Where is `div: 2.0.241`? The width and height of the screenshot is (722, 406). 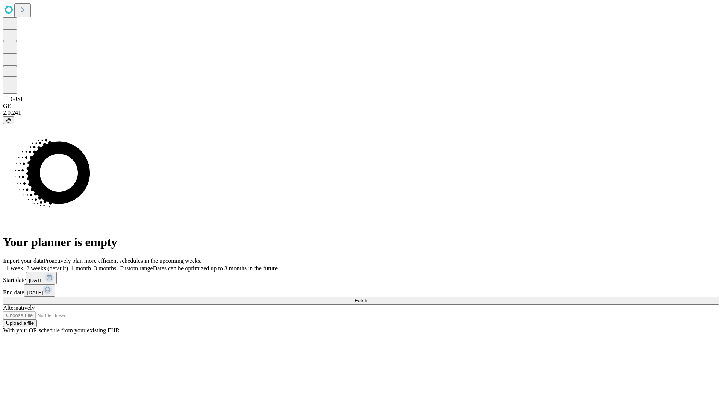
div: 2.0.241 is located at coordinates (361, 113).